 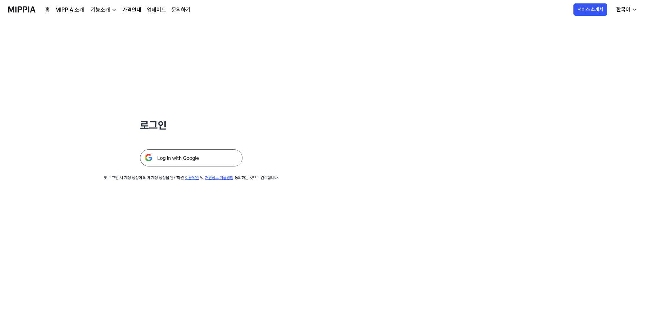 What do you see at coordinates (132, 10) in the screenshot?
I see `a: 가격안내` at bounding box center [132, 10].